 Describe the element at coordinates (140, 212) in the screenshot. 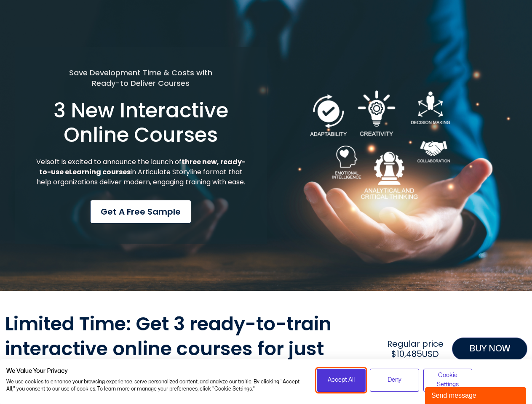

I see `span: Get a Free Sample` at that location.